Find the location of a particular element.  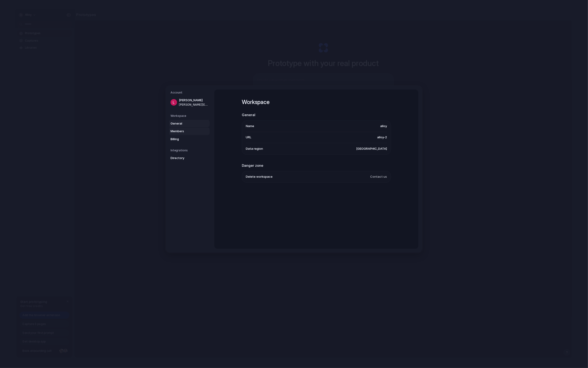

span: Members is located at coordinates (185, 131).